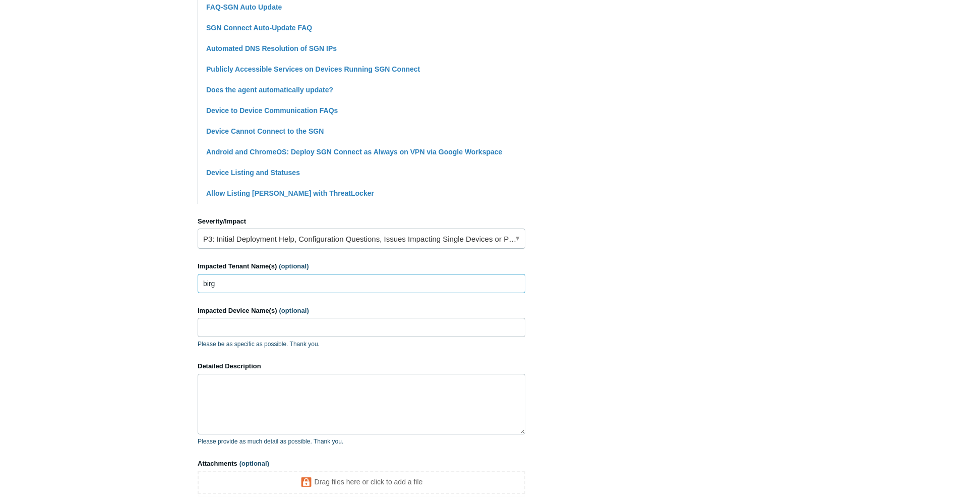 This screenshot has height=500, width=980. Describe the element at coordinates (361, 366) in the screenshot. I see `label: Detailed Description` at that location.